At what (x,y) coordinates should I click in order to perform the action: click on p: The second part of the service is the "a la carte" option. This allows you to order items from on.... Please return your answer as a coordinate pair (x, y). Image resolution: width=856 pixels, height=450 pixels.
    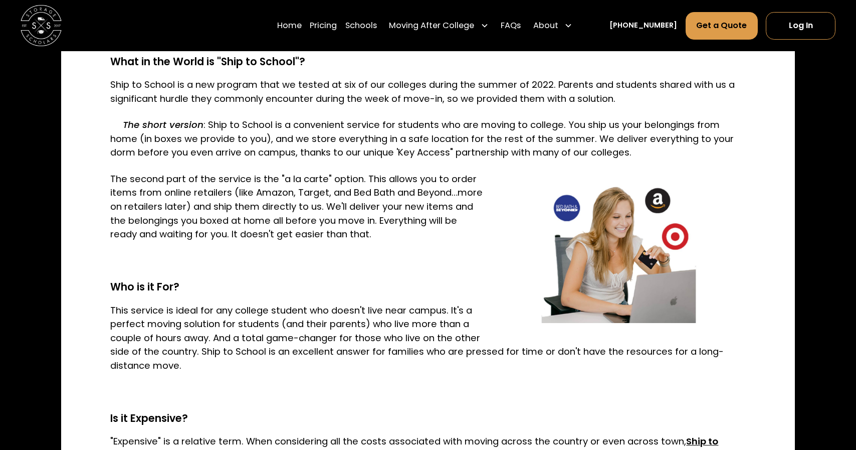
    Looking at the image, I should click on (428, 207).